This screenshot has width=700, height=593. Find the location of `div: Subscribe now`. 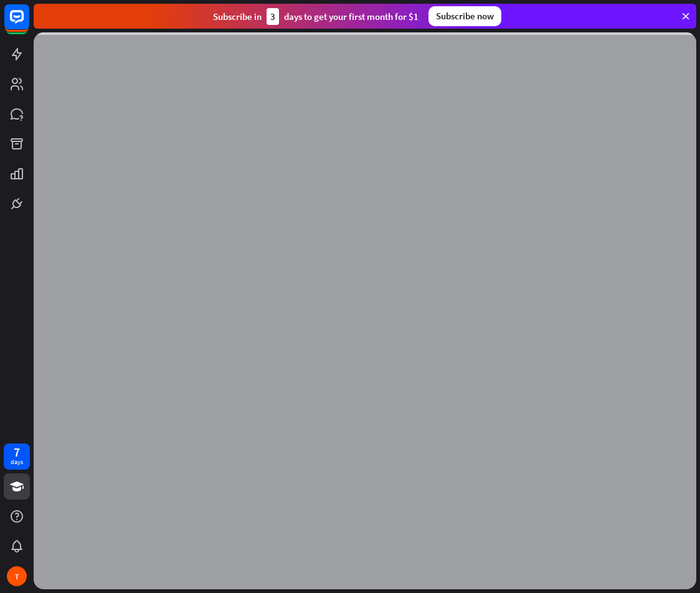

div: Subscribe now is located at coordinates (464, 16).